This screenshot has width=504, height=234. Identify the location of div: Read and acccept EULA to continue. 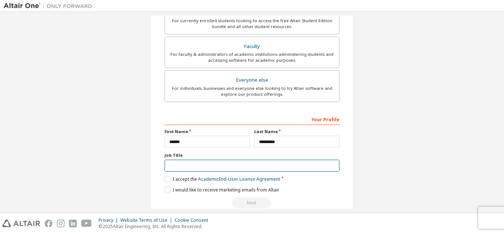
(252, 203).